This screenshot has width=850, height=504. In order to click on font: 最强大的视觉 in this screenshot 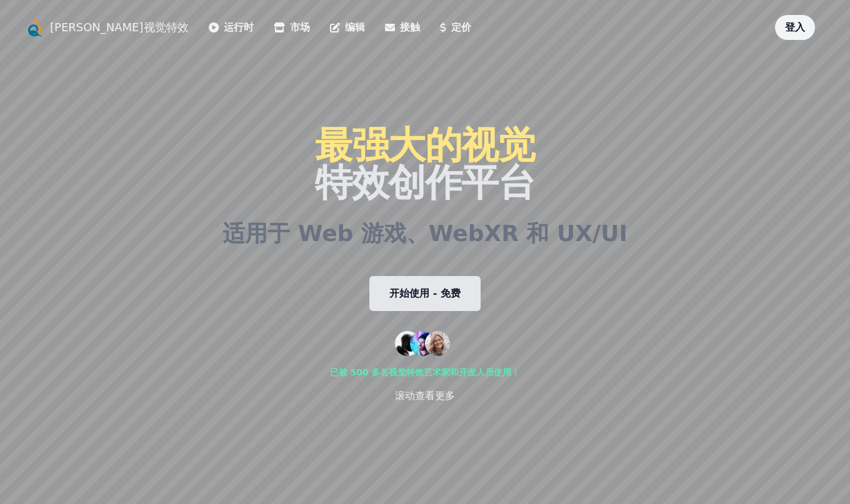, I will do `click(425, 145)`.